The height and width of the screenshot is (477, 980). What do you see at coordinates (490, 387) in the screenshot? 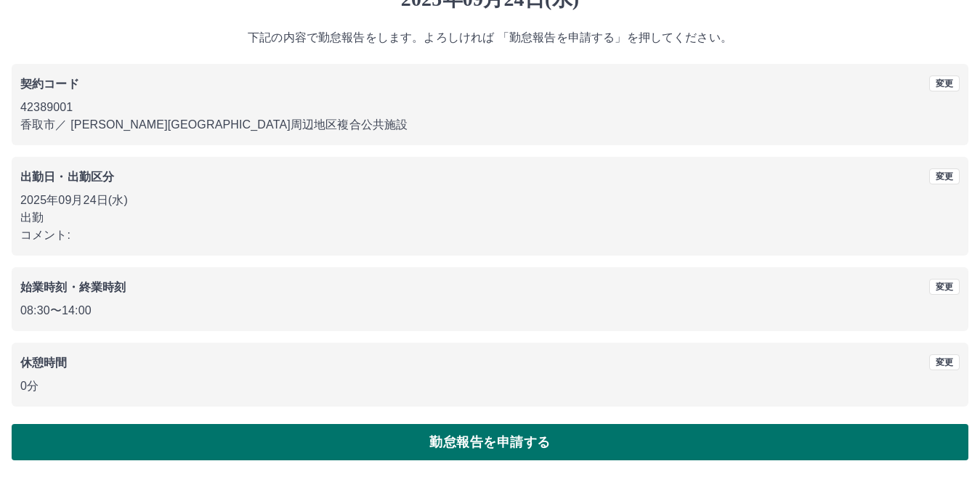
I see `p: 0分` at bounding box center [490, 387].